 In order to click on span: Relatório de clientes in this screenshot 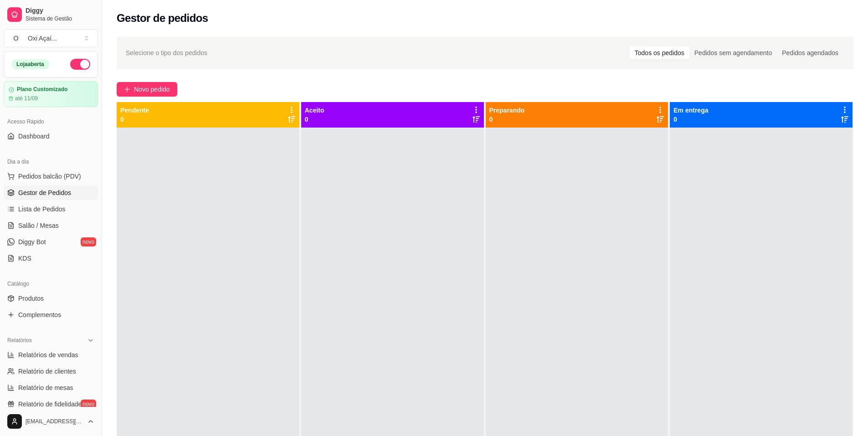, I will do `click(47, 371)`.